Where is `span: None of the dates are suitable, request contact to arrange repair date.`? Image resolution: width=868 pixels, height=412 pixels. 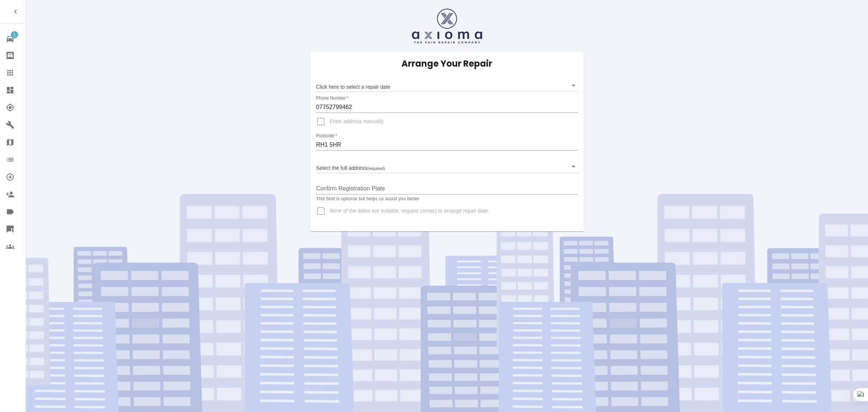
span: None of the dates are suitable, request contact to arrange repair date. is located at coordinates (410, 212).